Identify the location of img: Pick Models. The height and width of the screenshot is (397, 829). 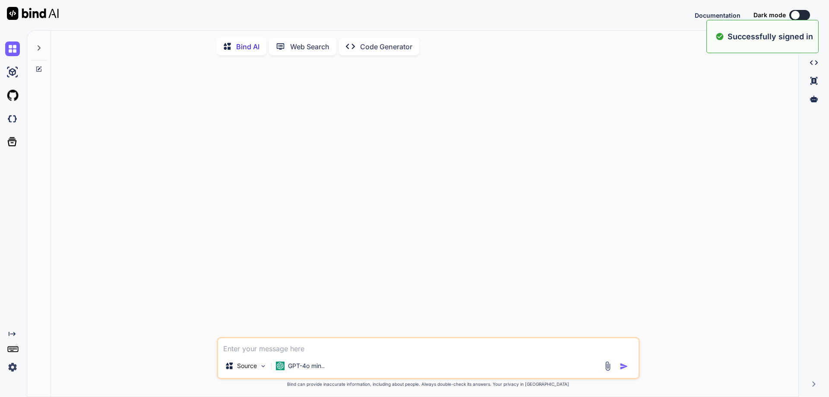
(263, 366).